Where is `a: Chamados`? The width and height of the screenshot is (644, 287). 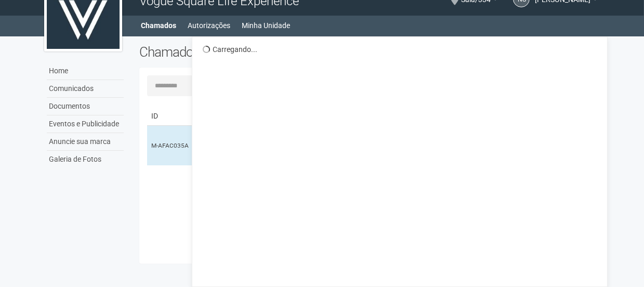
a: Chamados is located at coordinates (159, 26).